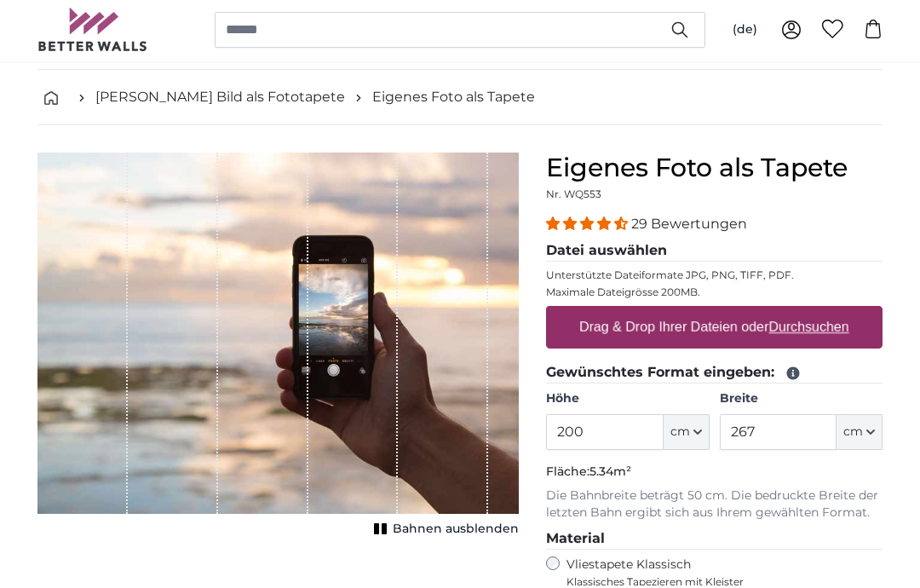 The height and width of the screenshot is (588, 920). What do you see at coordinates (714, 253) in the screenshot?
I see `legend: Datei auswählen` at bounding box center [714, 253].